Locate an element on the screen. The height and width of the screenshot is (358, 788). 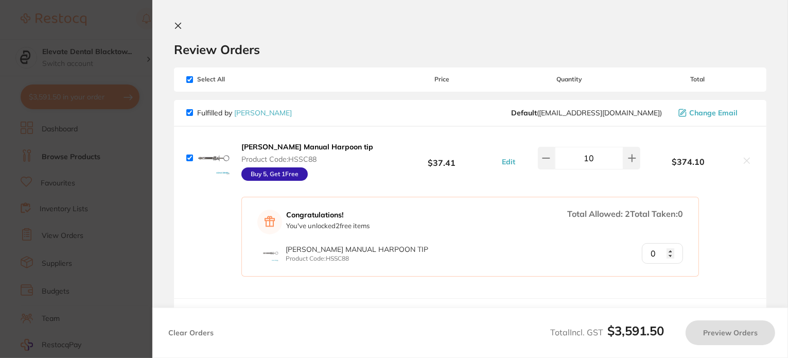
span: 2 is located at coordinates (627, 214).